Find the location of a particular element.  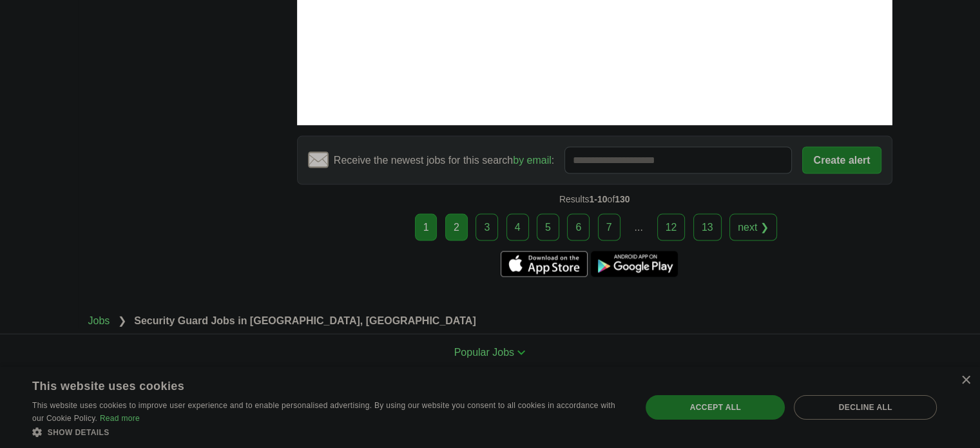

div: Accept all is located at coordinates (716, 407).